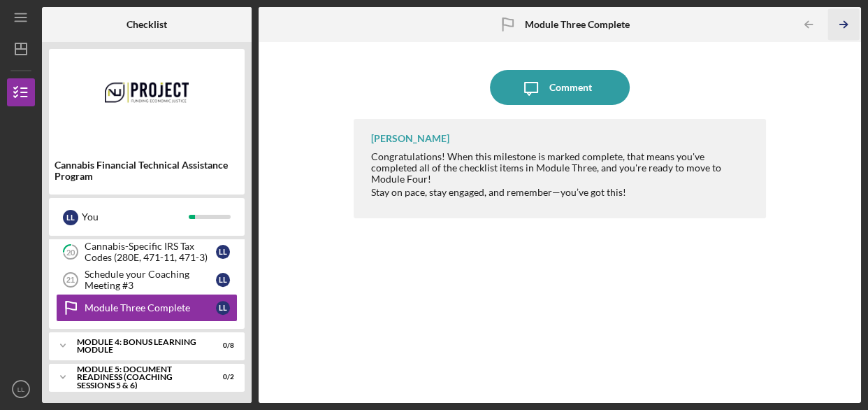 Image resolution: width=868 pixels, height=410 pixels. Describe the element at coordinates (138, 345) in the screenshot. I see `div: Module 4: Bonus Learning Module` at that location.